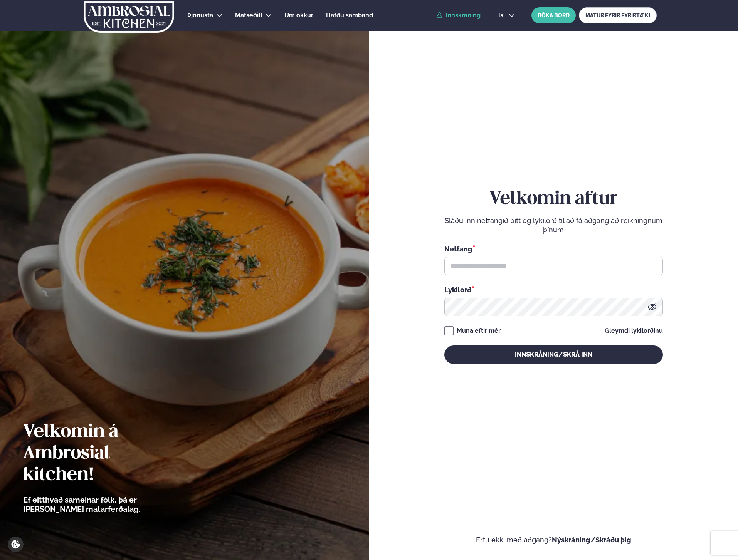  What do you see at coordinates (553, 16) in the screenshot?
I see `button: BÓKA BORÐ` at bounding box center [553, 16].